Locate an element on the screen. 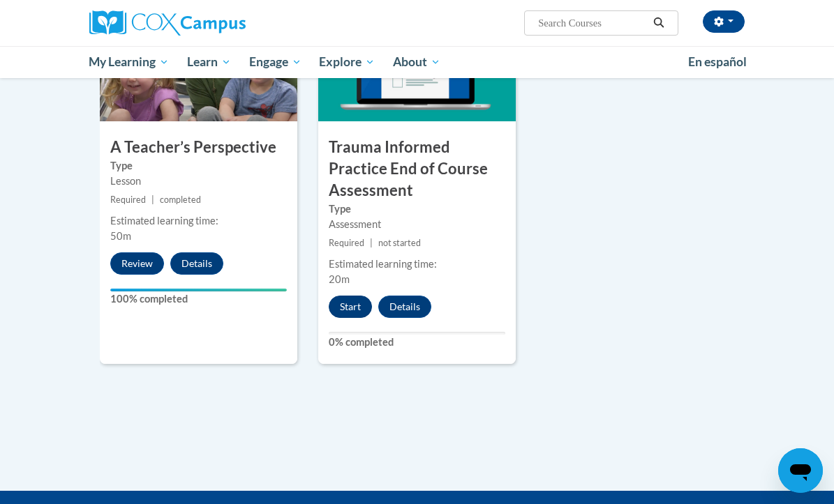  h3: Trauma Informed Practice End of Course Assessment is located at coordinates (417, 169).